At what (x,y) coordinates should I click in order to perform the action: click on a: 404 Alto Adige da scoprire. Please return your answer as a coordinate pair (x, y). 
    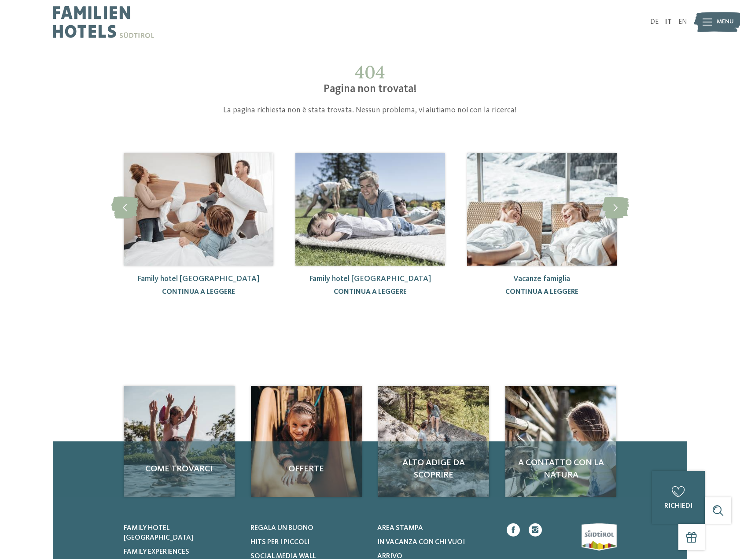
    Looking at the image, I should click on (434, 441).